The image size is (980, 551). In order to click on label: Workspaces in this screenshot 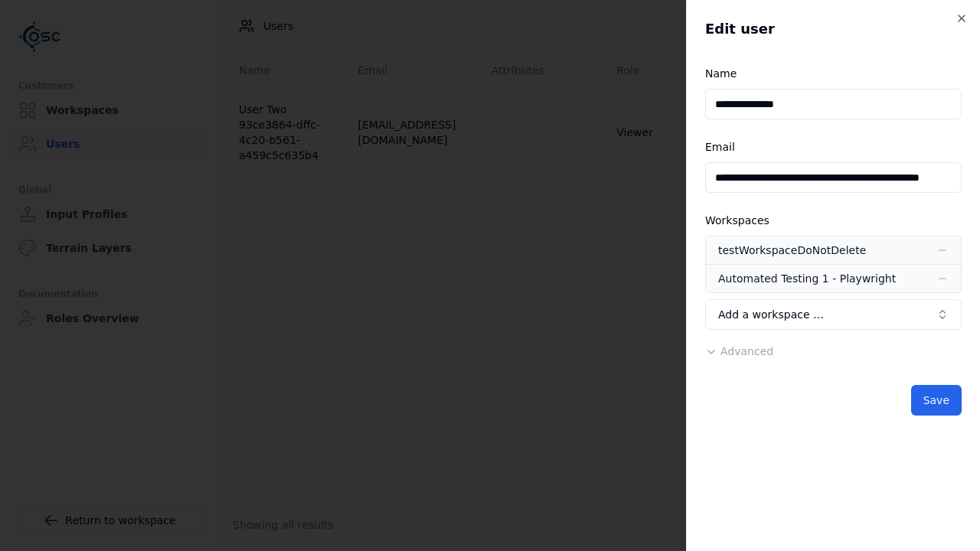, I will do `click(737, 220)`.